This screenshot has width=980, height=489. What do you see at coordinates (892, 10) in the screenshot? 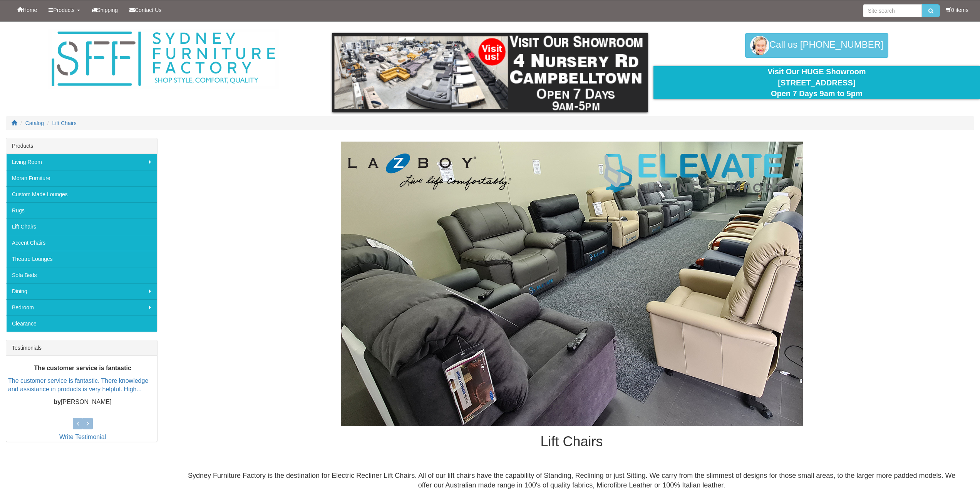
I see `input: Site search` at bounding box center [892, 10].